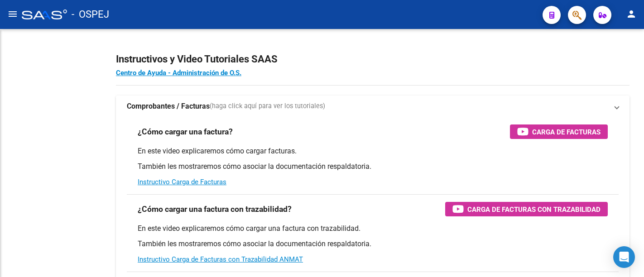 The image size is (644, 277). I want to click on span: - OSPEJ, so click(90, 14).